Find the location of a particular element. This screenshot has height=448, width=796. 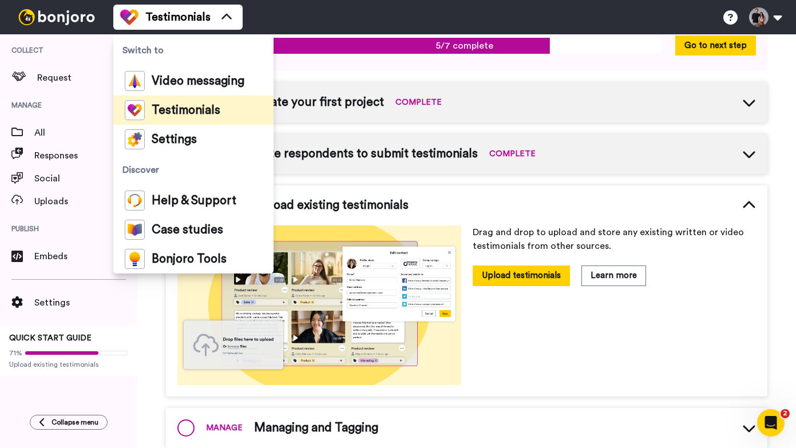

img: help-and-support-colored.svg is located at coordinates (135, 200).